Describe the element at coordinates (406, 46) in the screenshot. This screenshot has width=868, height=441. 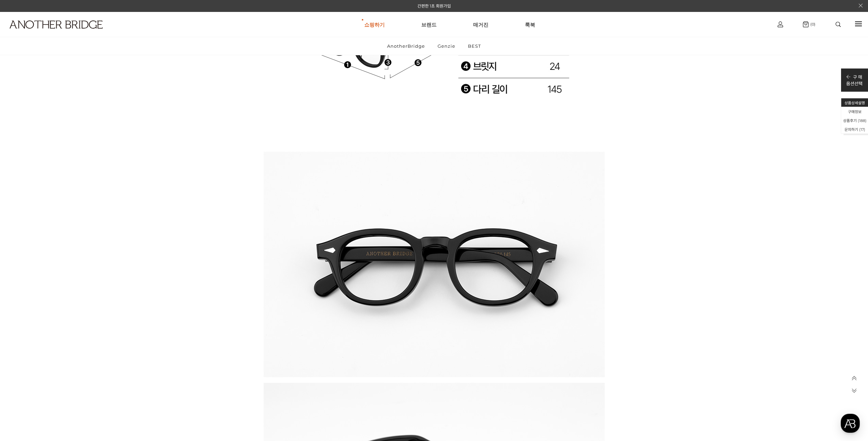
I see `a: AnotherBridge` at that location.